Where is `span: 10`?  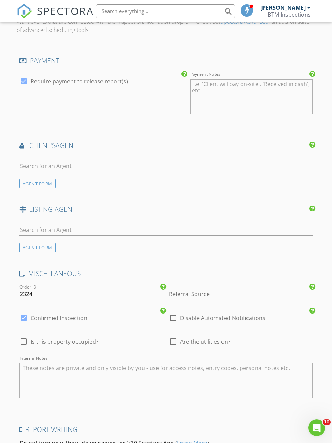 span: 10 is located at coordinates (326, 422).